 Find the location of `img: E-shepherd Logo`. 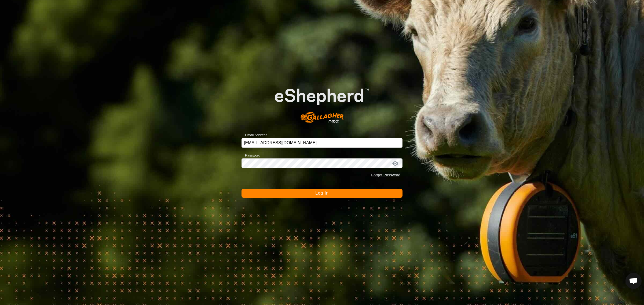

img: E-shepherd Logo is located at coordinates (322, 103).